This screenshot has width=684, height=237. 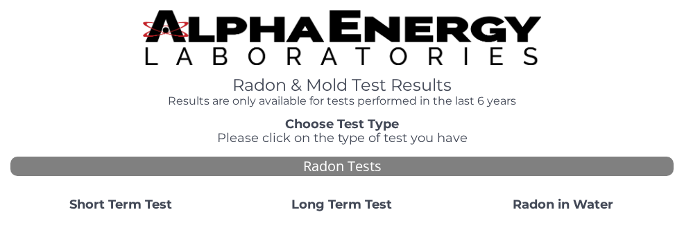 I want to click on img: TightCrop.jpg, so click(x=342, y=37).